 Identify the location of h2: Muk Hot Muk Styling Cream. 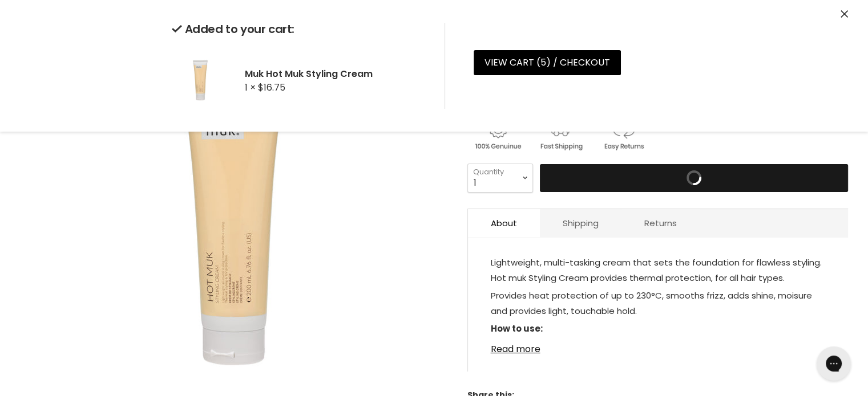
(336, 73).